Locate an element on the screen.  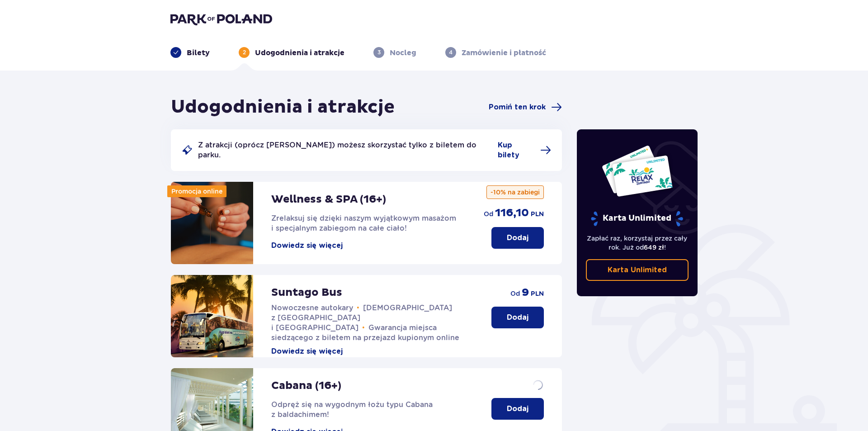
p: Wellness & SPA (16+) is located at coordinates (329, 199).